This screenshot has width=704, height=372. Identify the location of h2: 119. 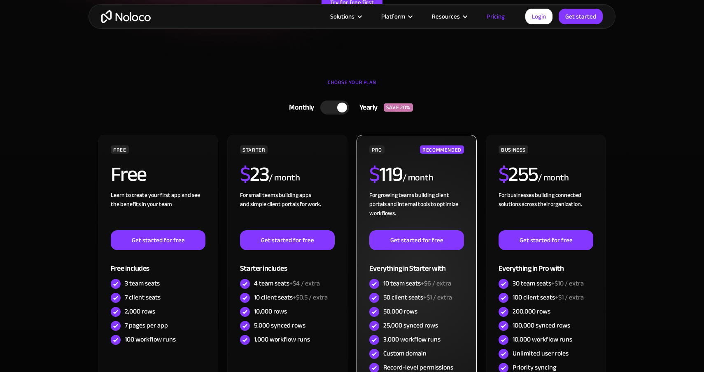
(386, 174).